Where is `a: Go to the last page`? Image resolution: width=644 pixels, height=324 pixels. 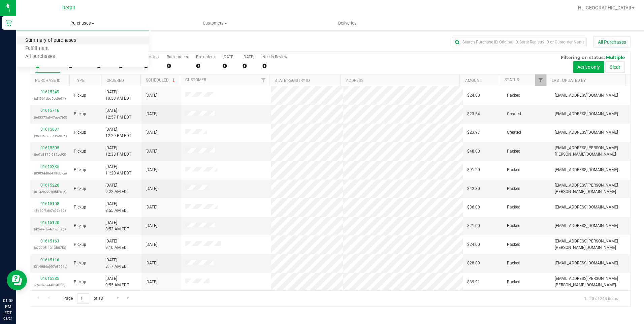 a: Go to the last page is located at coordinates (129, 298).